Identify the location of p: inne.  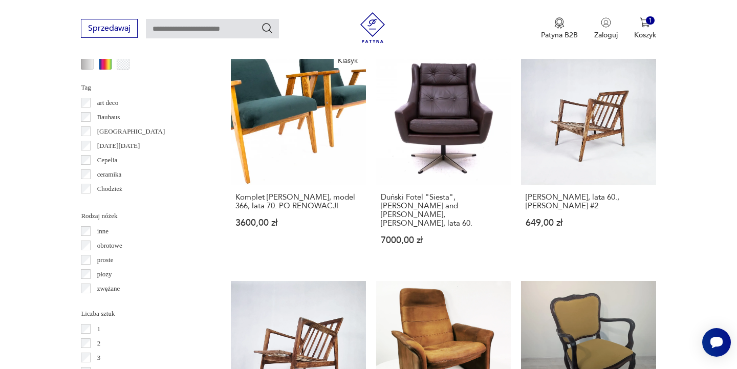
(103, 231).